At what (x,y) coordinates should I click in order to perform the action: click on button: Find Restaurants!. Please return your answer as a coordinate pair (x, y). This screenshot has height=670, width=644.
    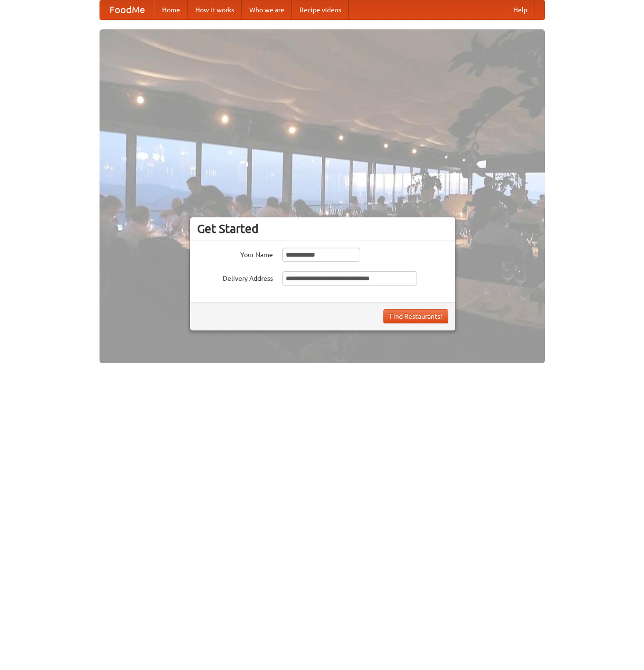
    Looking at the image, I should click on (416, 316).